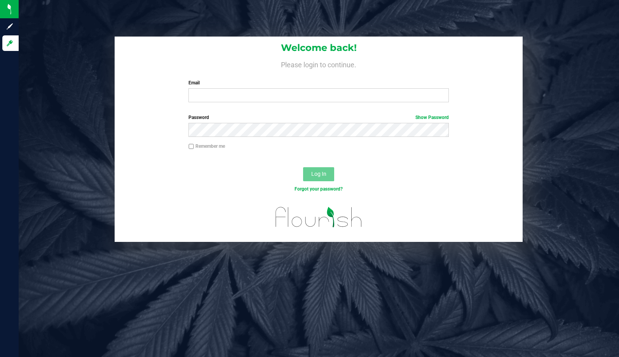 This screenshot has height=357, width=619. Describe the element at coordinates (318, 189) in the screenshot. I see `a: Forgot your password?` at that location.